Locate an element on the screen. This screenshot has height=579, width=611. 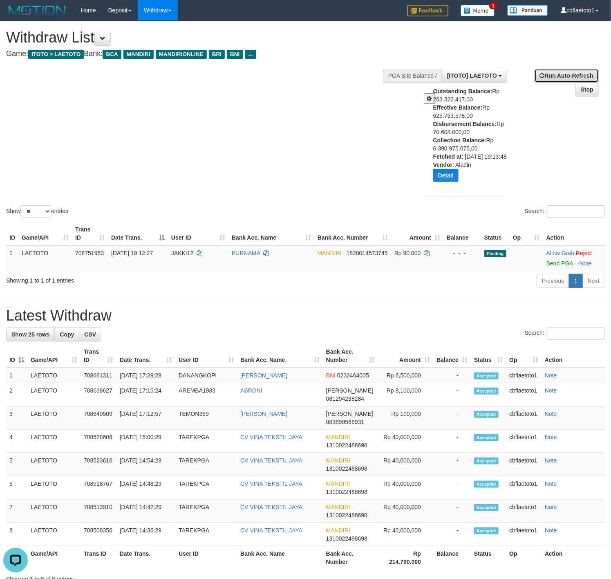
th: ID is located at coordinates (12, 233).